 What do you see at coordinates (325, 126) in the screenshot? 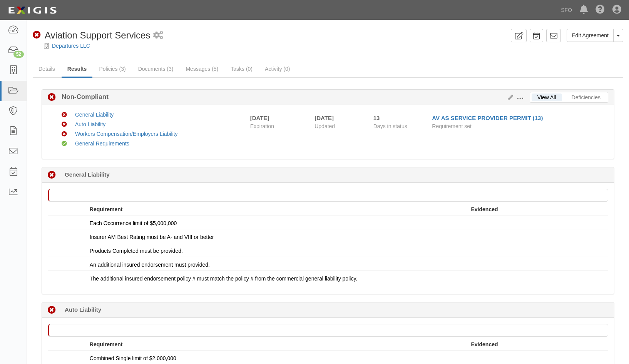
I see `span: Updated` at bounding box center [325, 126].